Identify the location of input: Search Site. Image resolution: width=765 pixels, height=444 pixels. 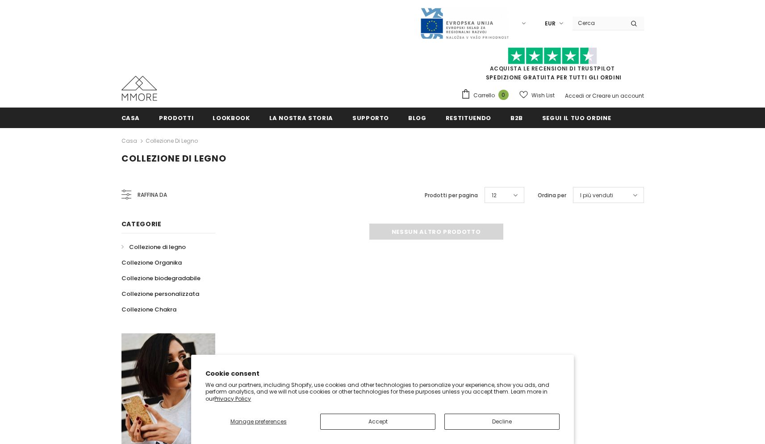
(598, 23).